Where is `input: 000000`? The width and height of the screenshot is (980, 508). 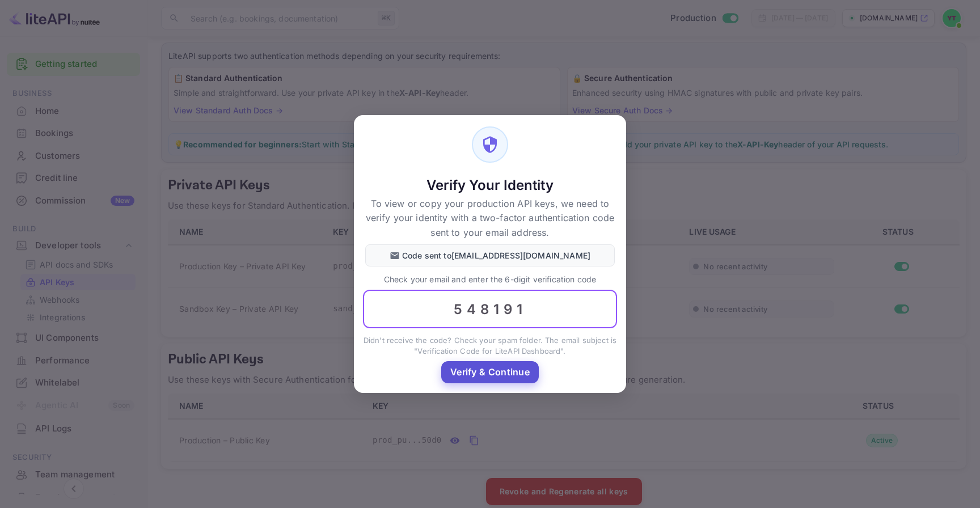 input: 000000 is located at coordinates (490, 309).